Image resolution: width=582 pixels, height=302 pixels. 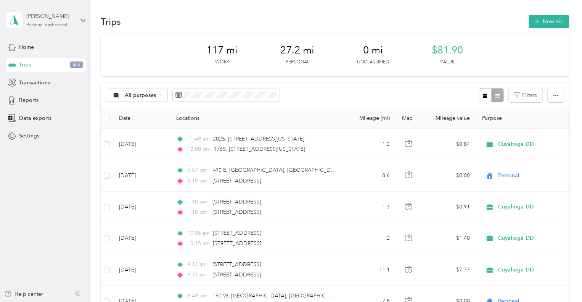 What do you see at coordinates (197, 170) in the screenshot?
I see `span: 5:57 pm` at bounding box center [197, 170].